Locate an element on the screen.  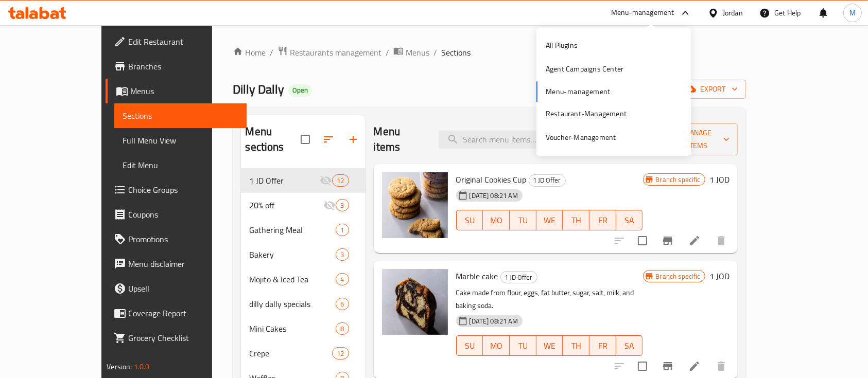
div: Bakery3 is located at coordinates (303, 255).